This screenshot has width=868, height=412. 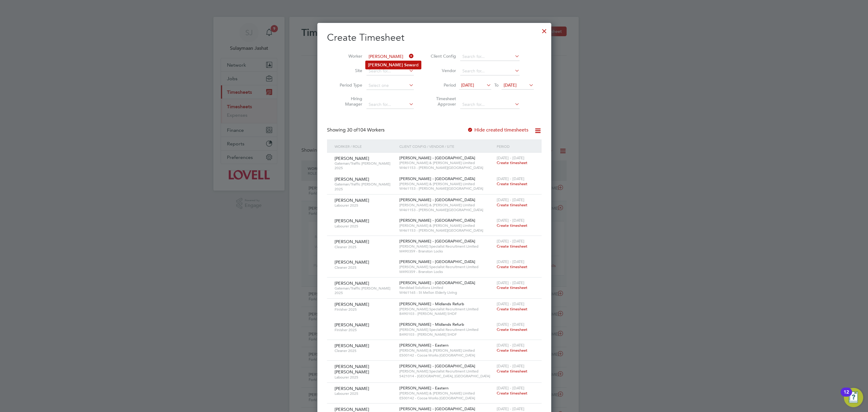 What do you see at coordinates (390, 85) in the screenshot?
I see `input: Select one` at bounding box center [390, 85].